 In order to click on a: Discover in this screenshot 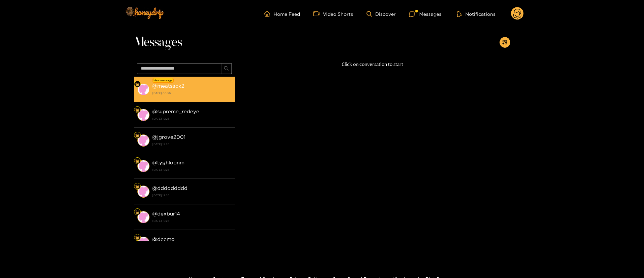, I will do `click(381, 14)`.